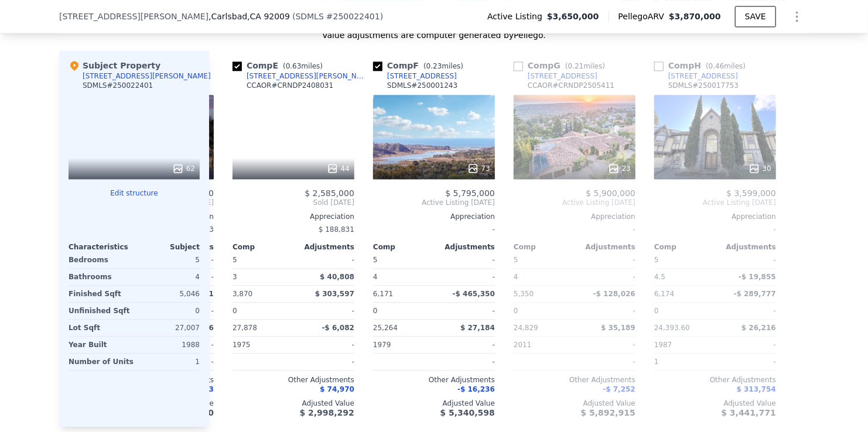 This screenshot has height=432, width=868. Describe the element at coordinates (100, 294) in the screenshot. I see `div: Finished Sqft` at that location.